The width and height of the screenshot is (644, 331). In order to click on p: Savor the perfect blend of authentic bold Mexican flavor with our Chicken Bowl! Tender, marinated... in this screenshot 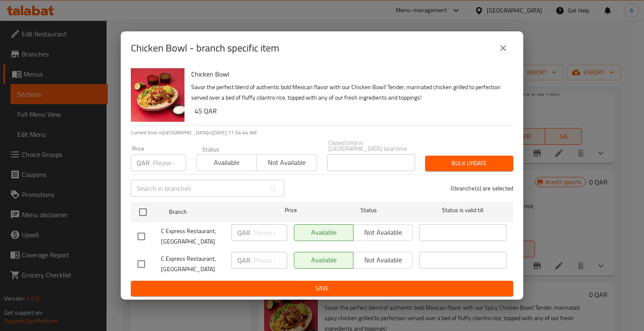, I will do `click(349, 93)`.